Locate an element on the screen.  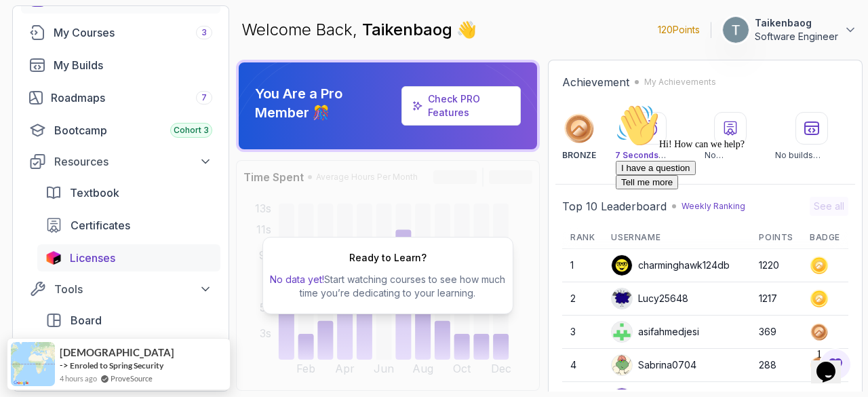
span: Cohort 3 is located at coordinates (191, 130).